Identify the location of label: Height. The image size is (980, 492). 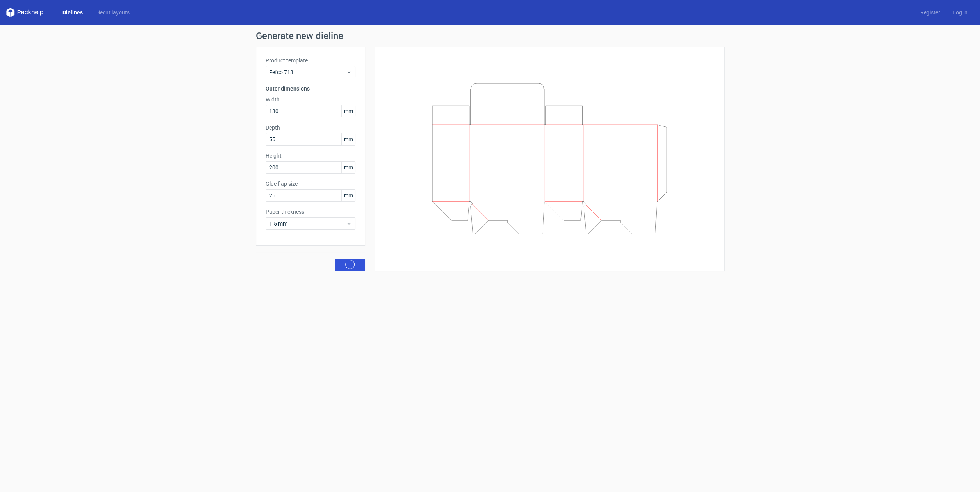
(311, 156).